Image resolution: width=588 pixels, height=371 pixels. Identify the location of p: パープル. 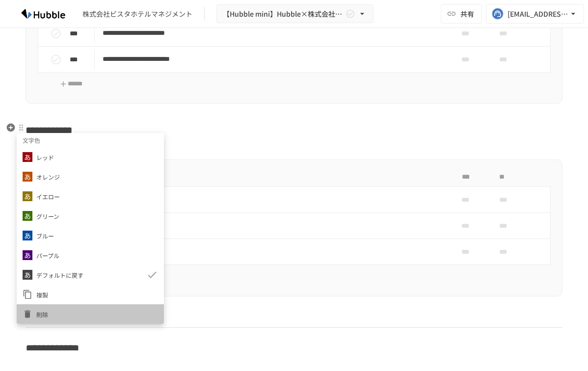
(47, 255).